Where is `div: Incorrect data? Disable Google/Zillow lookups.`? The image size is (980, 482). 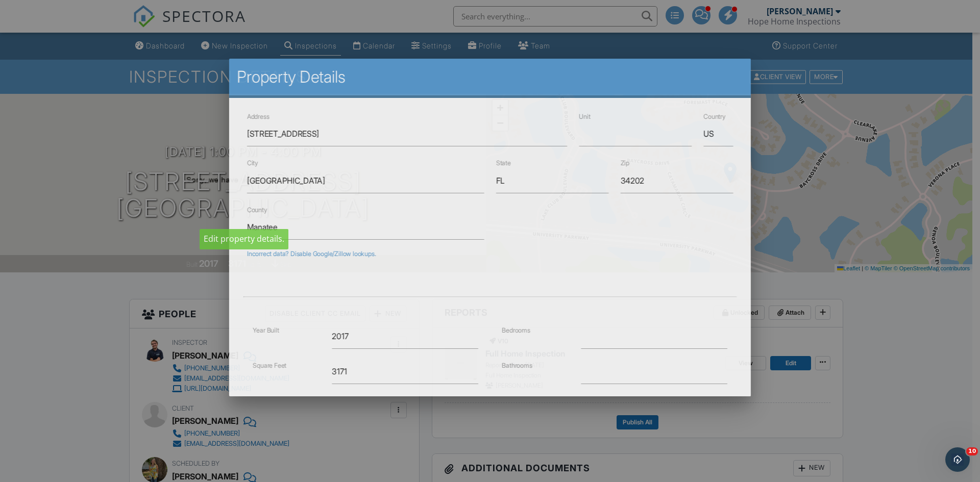 div: Incorrect data? Disable Google/Zillow lookups. is located at coordinates (490, 254).